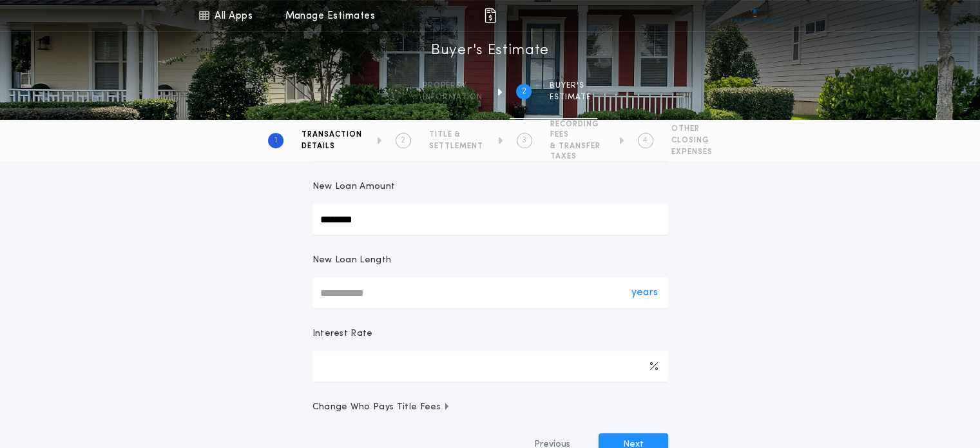  Describe the element at coordinates (755, 15) in the screenshot. I see `img: vs-icon` at that location.